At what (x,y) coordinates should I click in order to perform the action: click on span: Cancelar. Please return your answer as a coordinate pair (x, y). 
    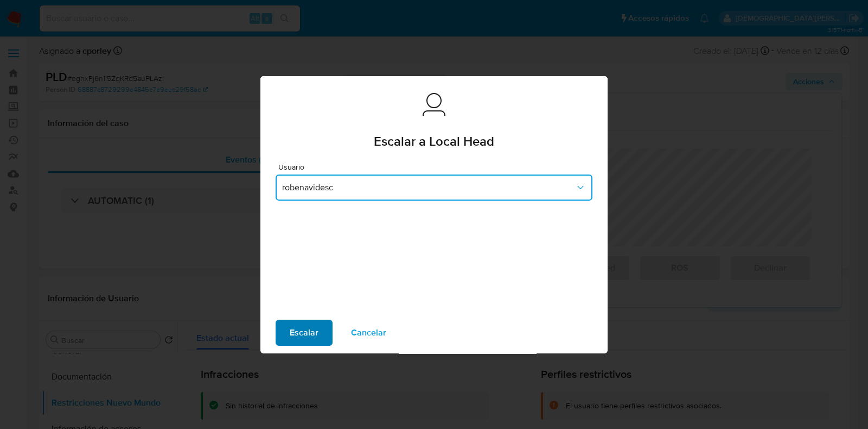
    Looking at the image, I should click on (368, 332).